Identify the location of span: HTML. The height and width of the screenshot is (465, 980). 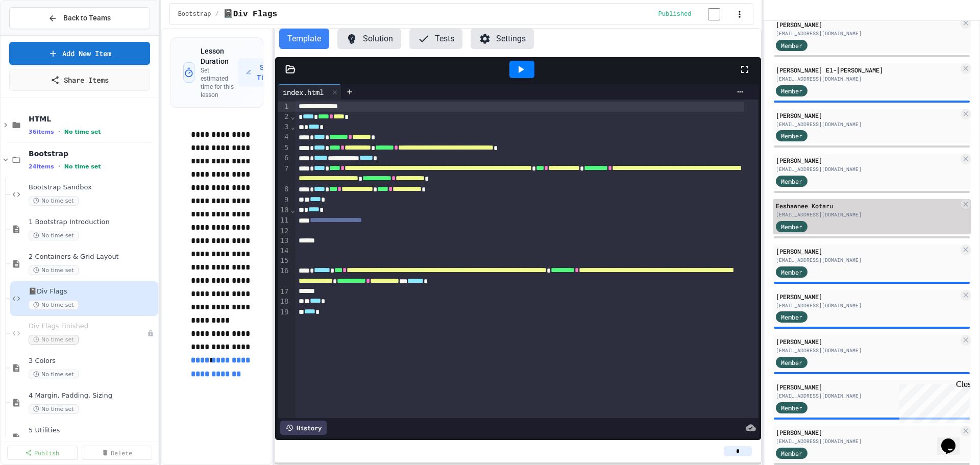
(93, 119).